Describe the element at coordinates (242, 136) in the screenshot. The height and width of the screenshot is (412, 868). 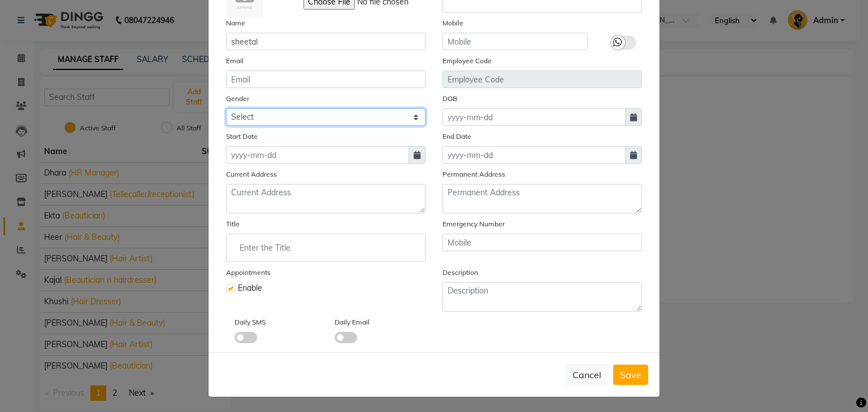
I see `label: Start Date` at that location.